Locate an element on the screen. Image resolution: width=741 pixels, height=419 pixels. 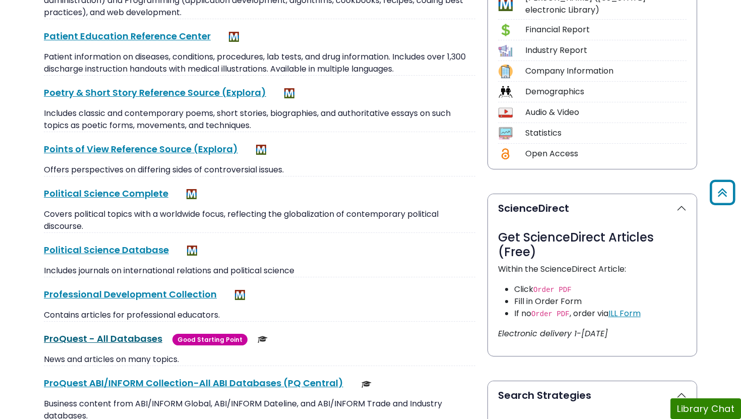
p: Patient information on diseases, conditions, procedures, lab tests, and drug information. Include... is located at coordinates (260, 63).